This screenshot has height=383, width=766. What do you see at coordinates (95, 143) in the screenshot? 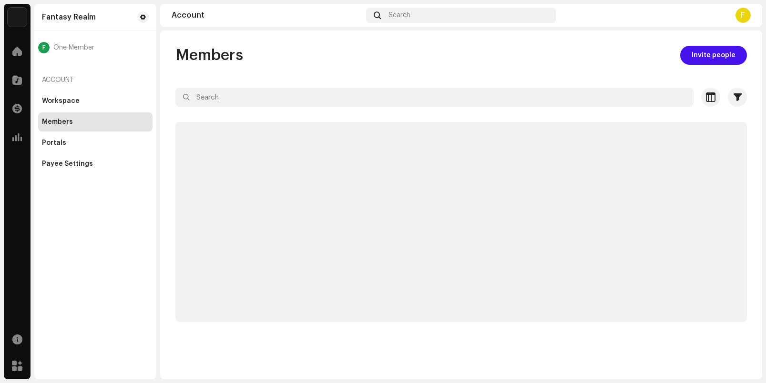
I see `re-m-nav-item: Portals` at bounding box center [95, 143].